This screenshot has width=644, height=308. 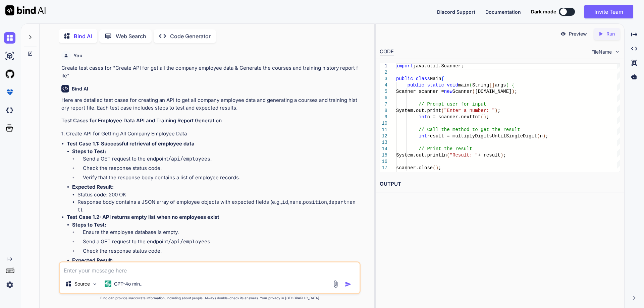 What do you see at coordinates (82, 36) in the screenshot?
I see `p: Bind AI` at bounding box center [82, 36].